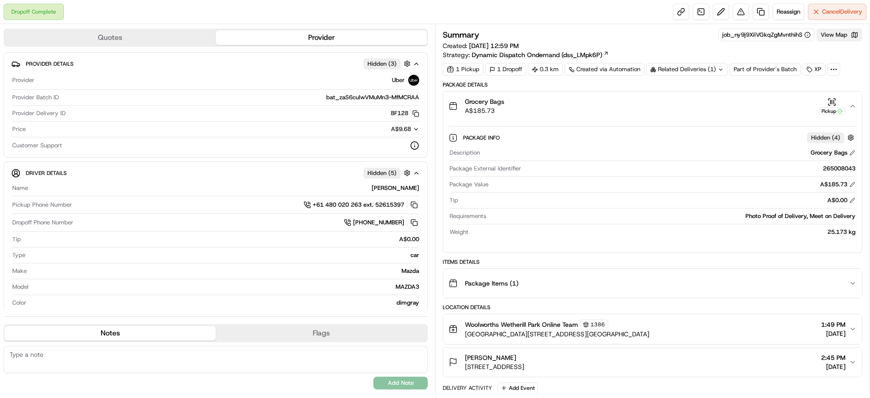  I want to click on div: 1 Pickup, so click(463, 69).